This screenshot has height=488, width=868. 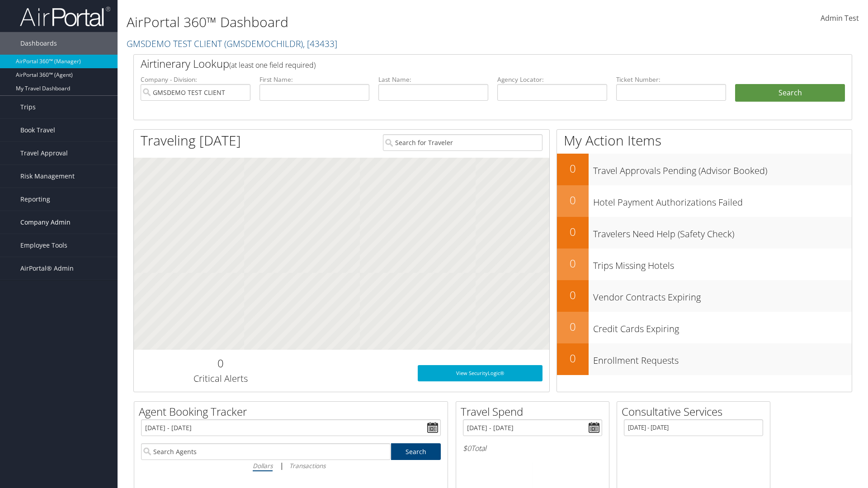 What do you see at coordinates (320, 44) in the screenshot?
I see `span: , [ 43433 ]` at bounding box center [320, 44].